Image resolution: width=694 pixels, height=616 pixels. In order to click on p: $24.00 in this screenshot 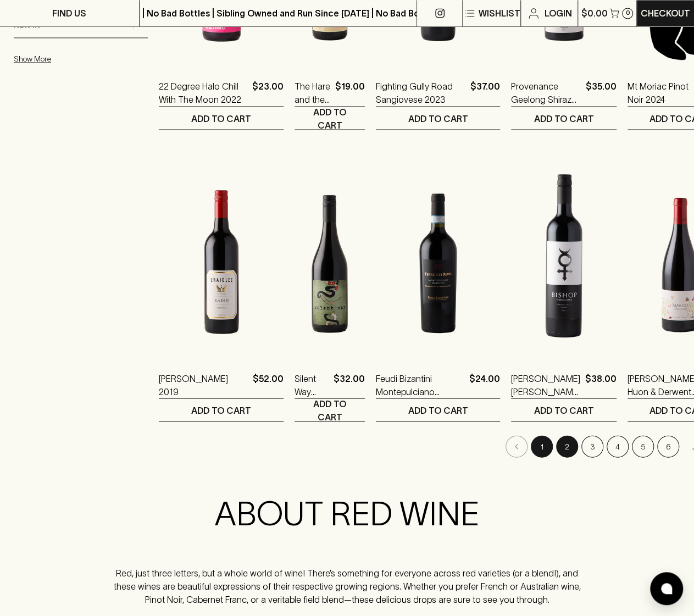, I will do `click(485, 385)`.